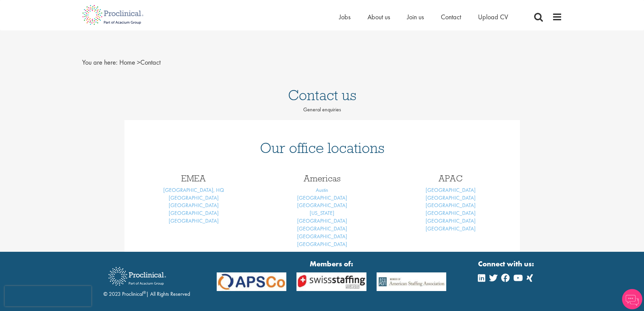 This screenshot has width=644, height=311. Describe the element at coordinates (127, 62) in the screenshot. I see `a: breadcrumb link to Home` at that location.